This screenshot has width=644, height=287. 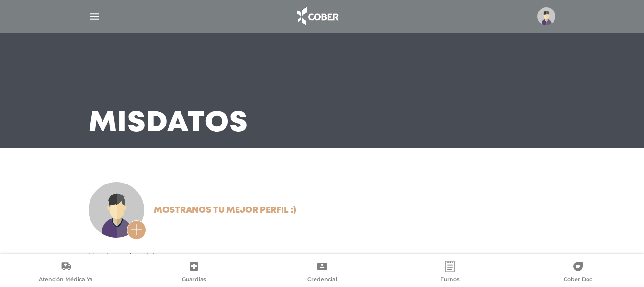 I want to click on a: Atención Médica Ya, so click(x=66, y=272).